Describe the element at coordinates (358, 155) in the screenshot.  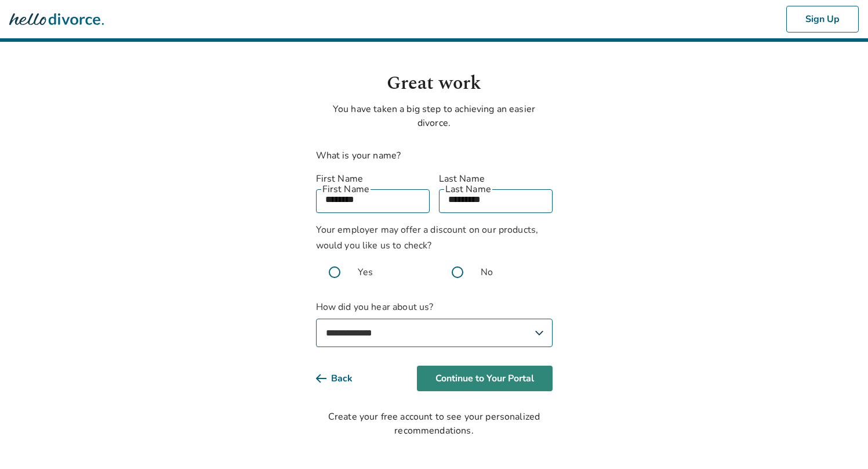
I see `label: What is your name?` at that location.